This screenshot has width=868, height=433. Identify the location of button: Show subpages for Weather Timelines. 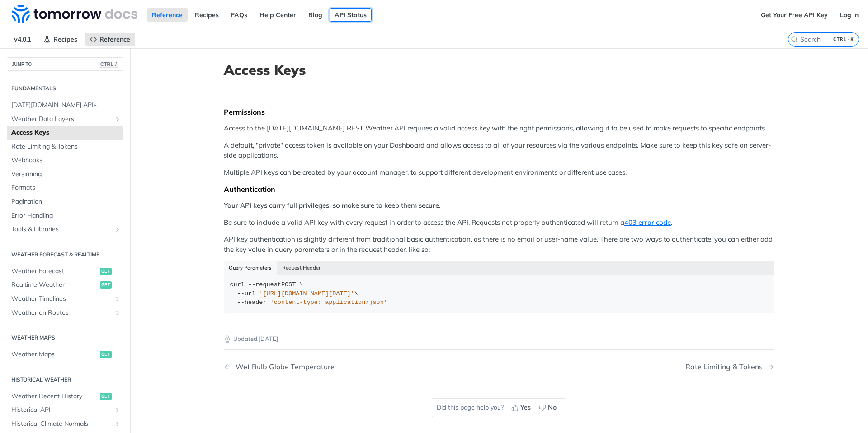
(118, 299).